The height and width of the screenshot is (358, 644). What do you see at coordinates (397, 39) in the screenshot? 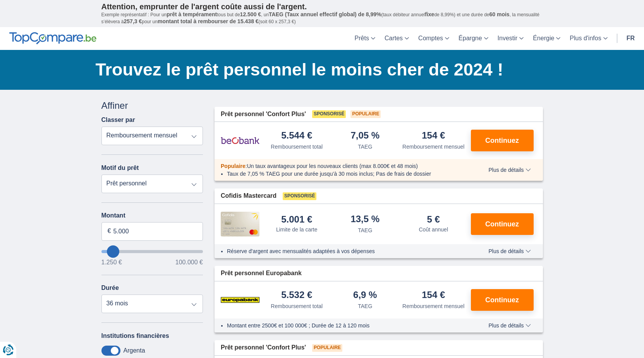
I see `a: Cartes` at bounding box center [397, 39].